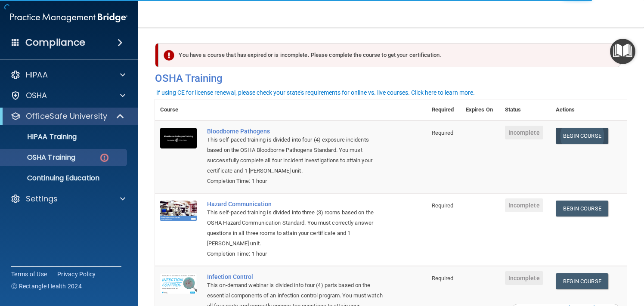 Image resolution: width=644 pixels, height=306 pixels. Describe the element at coordinates (295, 277) in the screenshot. I see `div: Infection Control` at that location.